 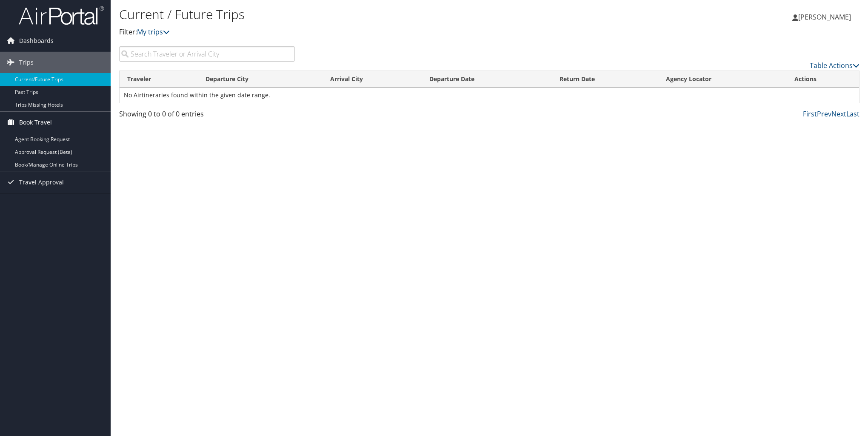 I want to click on span: Book Travel, so click(x=36, y=123).